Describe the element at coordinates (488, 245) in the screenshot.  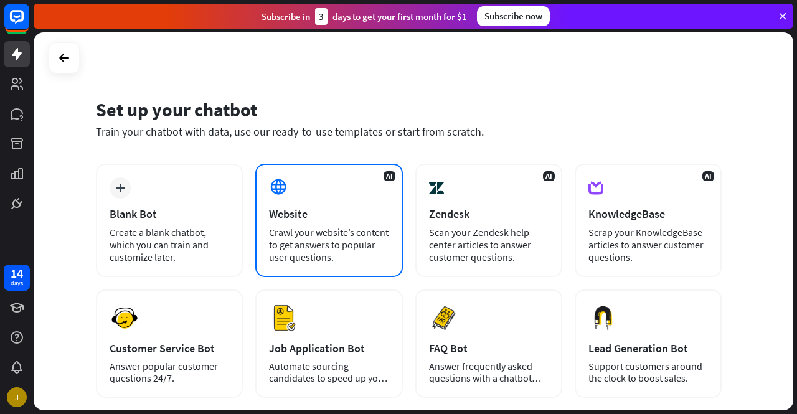
I see `div: Scan your Zendesk help center articles to answer customer questions.` at that location.